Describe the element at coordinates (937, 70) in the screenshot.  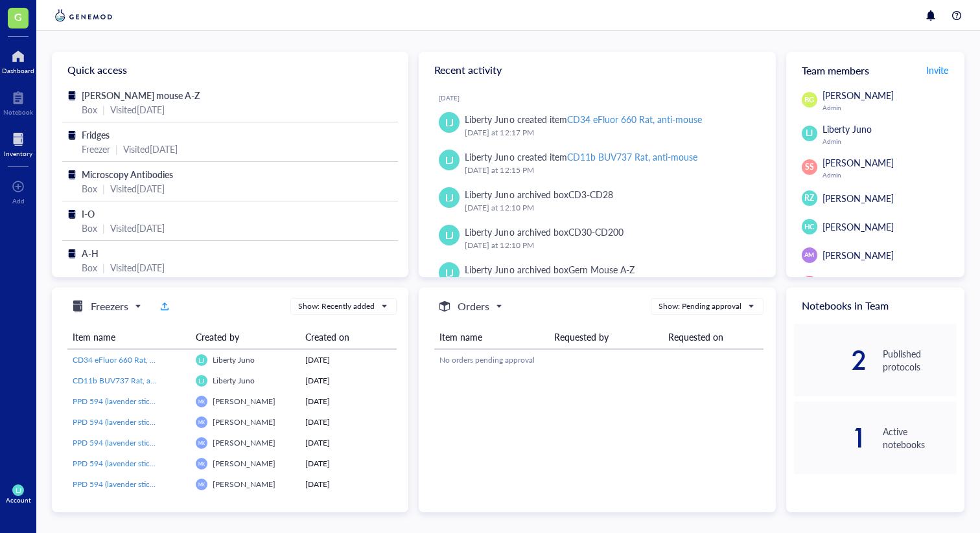
I see `span: Invite` at that location.